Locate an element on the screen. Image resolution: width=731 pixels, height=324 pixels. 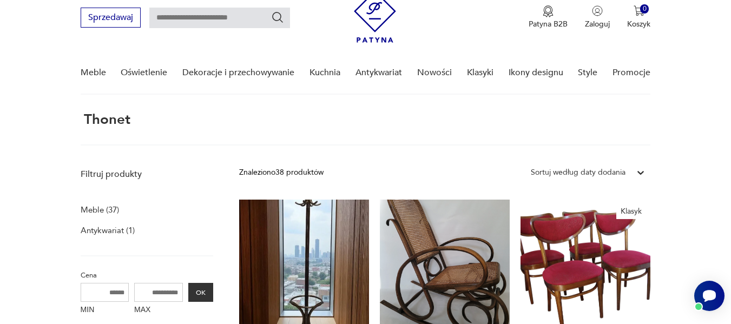
div: Sortuj według daty dodania is located at coordinates (578, 173).